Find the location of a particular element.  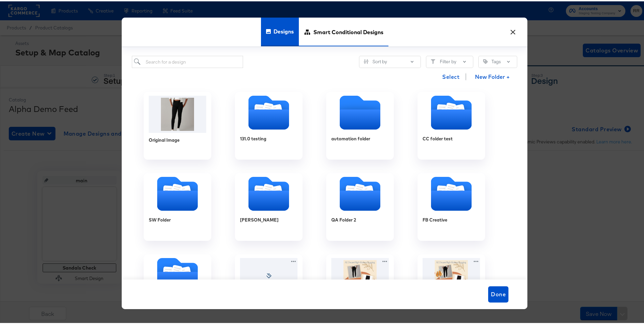

button: Select is located at coordinates (450, 76).